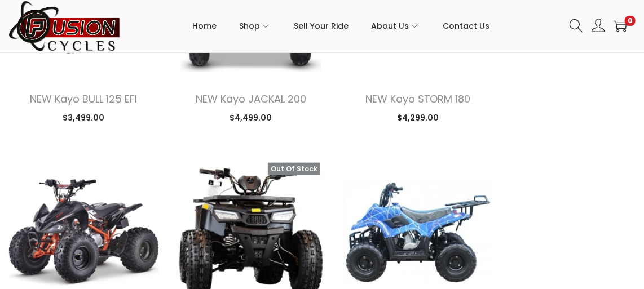 This screenshot has height=289, width=644. Describe the element at coordinates (322, 26) in the screenshot. I see `a: Sell Your Ride` at that location.